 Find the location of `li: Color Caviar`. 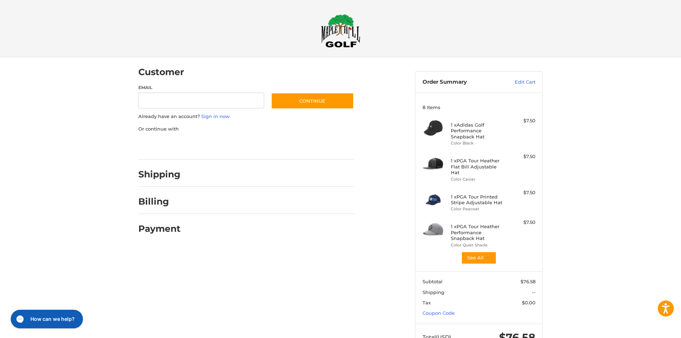

li: Color Caviar is located at coordinates (478, 179).